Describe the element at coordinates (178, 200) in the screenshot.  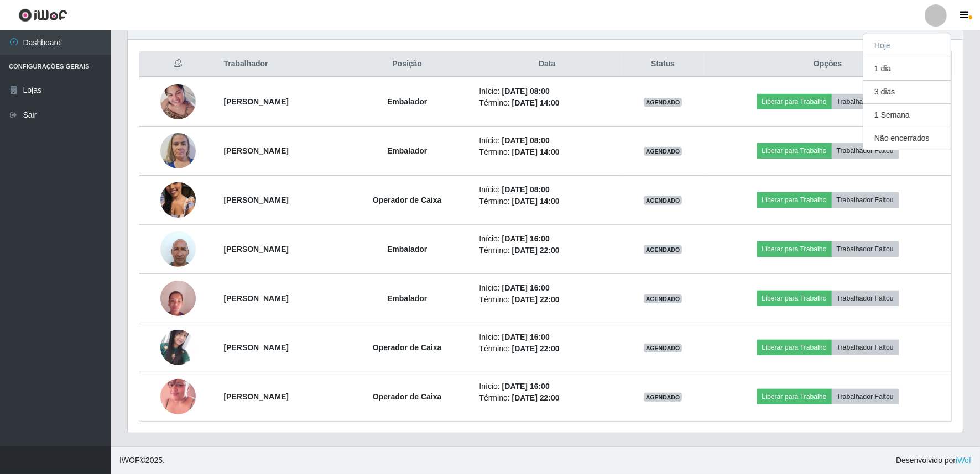
I see `img: 1754606387509.jpeg` at that location.